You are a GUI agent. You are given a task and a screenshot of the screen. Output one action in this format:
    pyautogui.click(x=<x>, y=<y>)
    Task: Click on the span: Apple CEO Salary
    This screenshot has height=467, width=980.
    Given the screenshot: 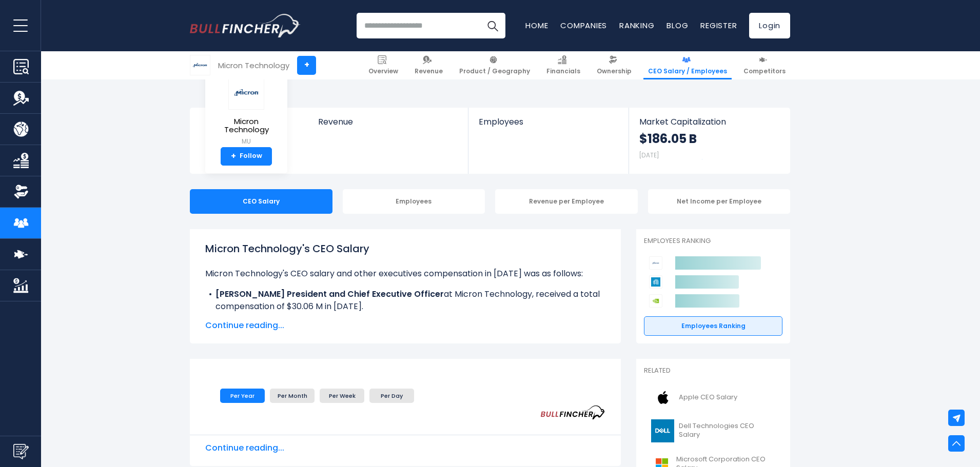 What is the action you would take?
    pyautogui.click(x=708, y=397)
    